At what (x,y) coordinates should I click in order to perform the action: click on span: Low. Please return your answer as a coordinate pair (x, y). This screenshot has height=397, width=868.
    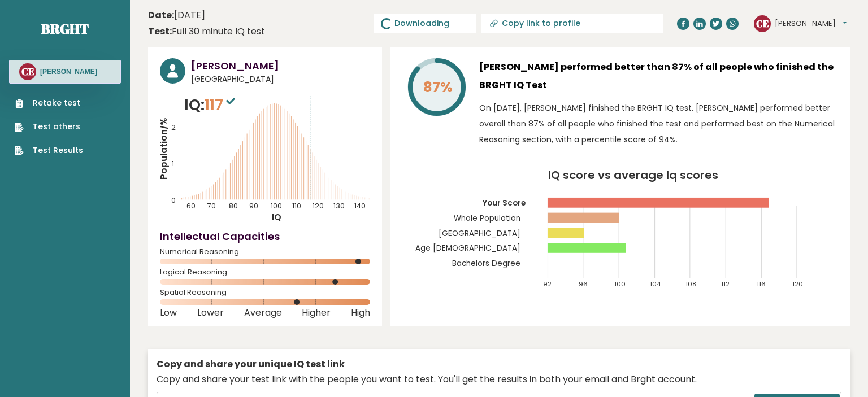
    Looking at the image, I should click on (169, 313).